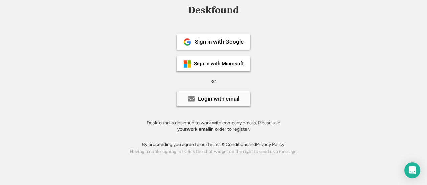 The image size is (427, 185). What do you see at coordinates (213, 10) in the screenshot?
I see `div: Deskfound` at bounding box center [213, 10].